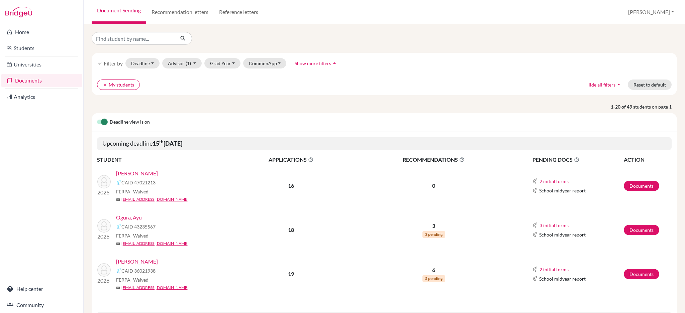 This screenshot has width=685, height=313. Describe the element at coordinates (41, 97) in the screenshot. I see `a: Analytics` at that location.